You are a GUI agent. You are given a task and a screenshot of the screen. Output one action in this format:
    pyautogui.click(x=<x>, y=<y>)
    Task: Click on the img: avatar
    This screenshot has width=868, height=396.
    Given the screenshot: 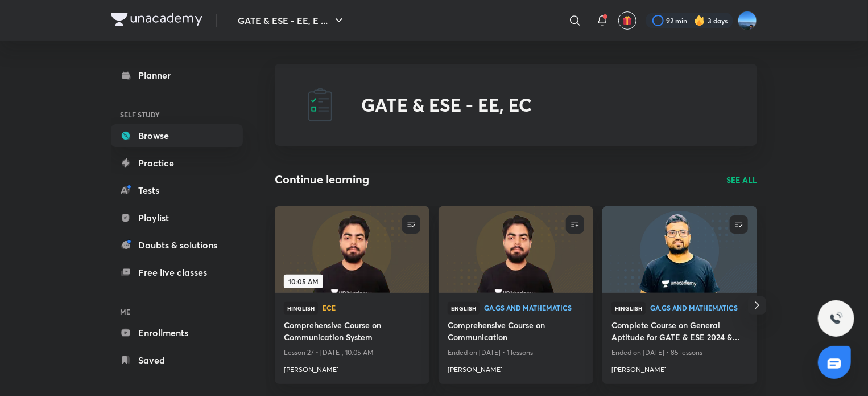 What is the action you would take?
    pyautogui.click(x=627, y=20)
    